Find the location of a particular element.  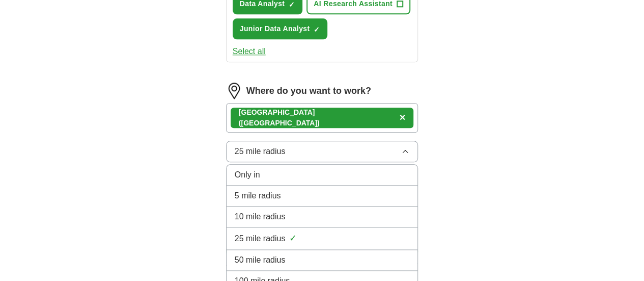

button: Junior Data Analyst✓ is located at coordinates (280, 28).